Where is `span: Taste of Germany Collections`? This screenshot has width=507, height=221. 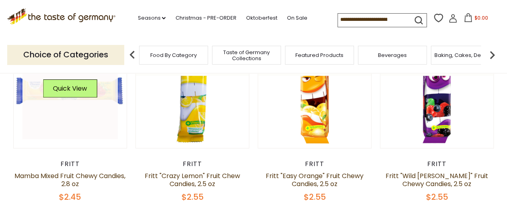
span: Taste of Germany Collections is located at coordinates (246, 55).